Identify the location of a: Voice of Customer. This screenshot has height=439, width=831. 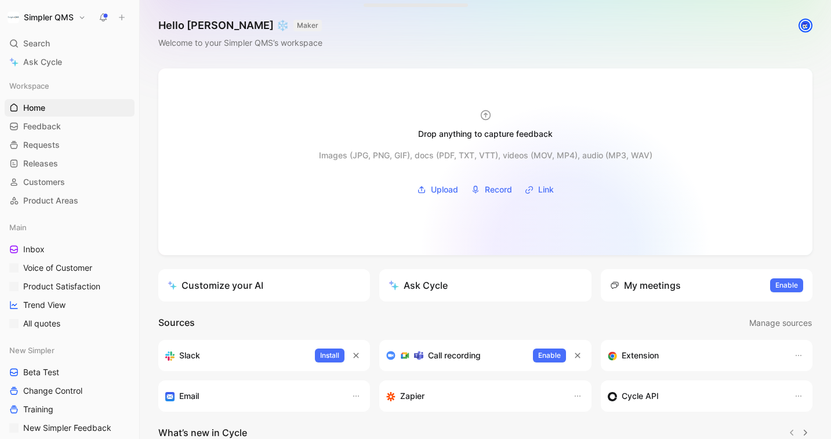
(70, 268).